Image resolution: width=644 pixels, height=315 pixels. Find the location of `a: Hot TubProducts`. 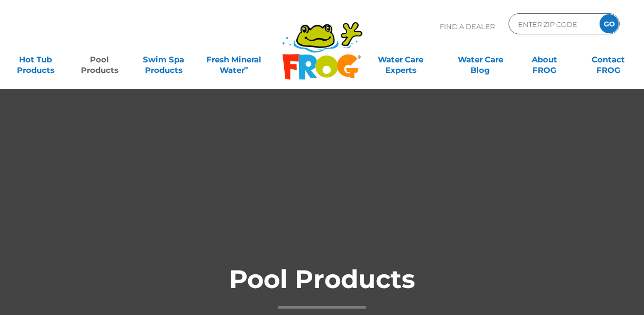

a: Hot TubProducts is located at coordinates (36, 59).